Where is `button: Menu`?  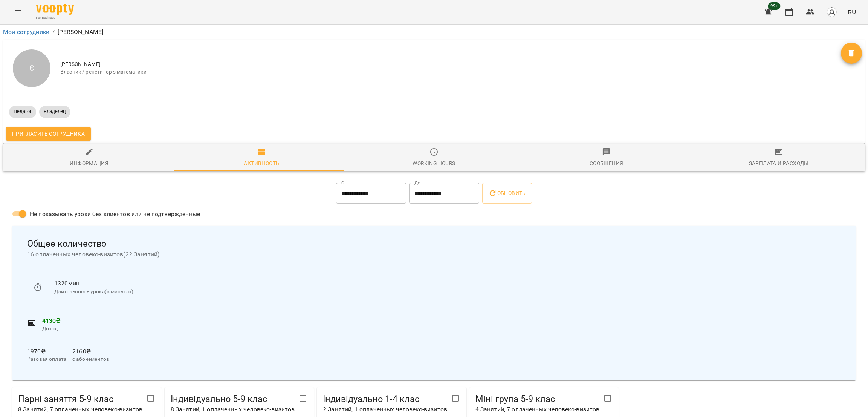 button: Menu is located at coordinates (18, 12).